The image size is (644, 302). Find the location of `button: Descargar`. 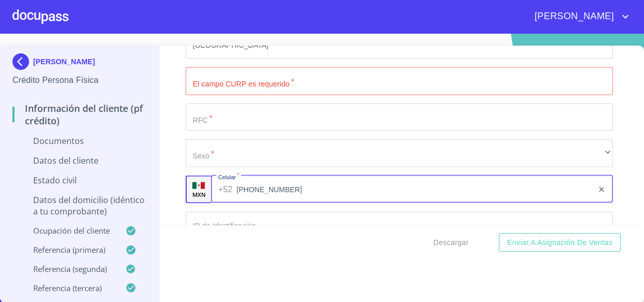

button: Descargar is located at coordinates (451, 243).